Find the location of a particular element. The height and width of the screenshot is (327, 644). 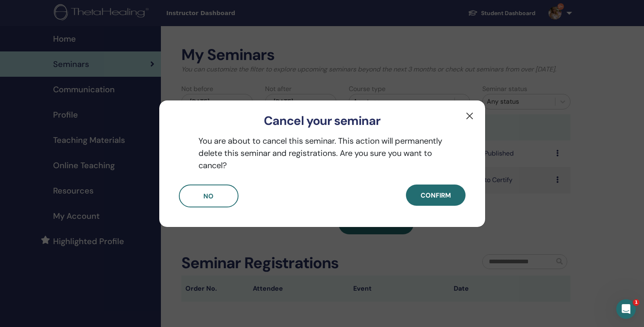

button: Confirm is located at coordinates (435, 195).